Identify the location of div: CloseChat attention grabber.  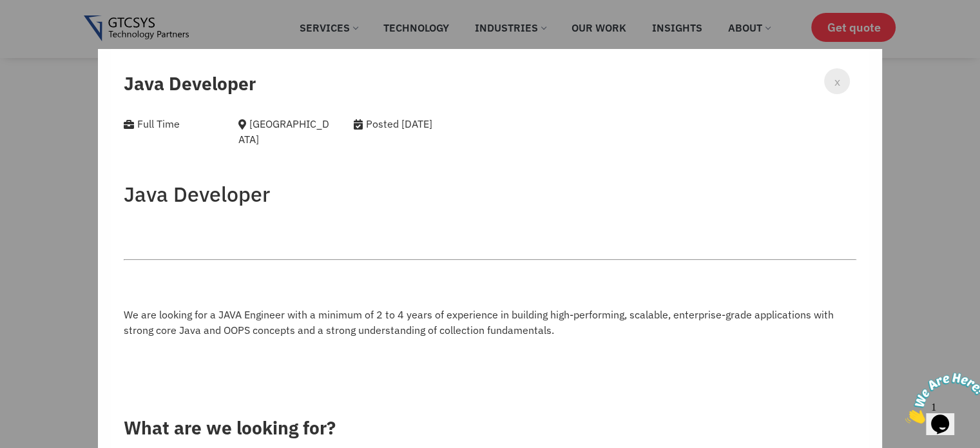
(40, 30).